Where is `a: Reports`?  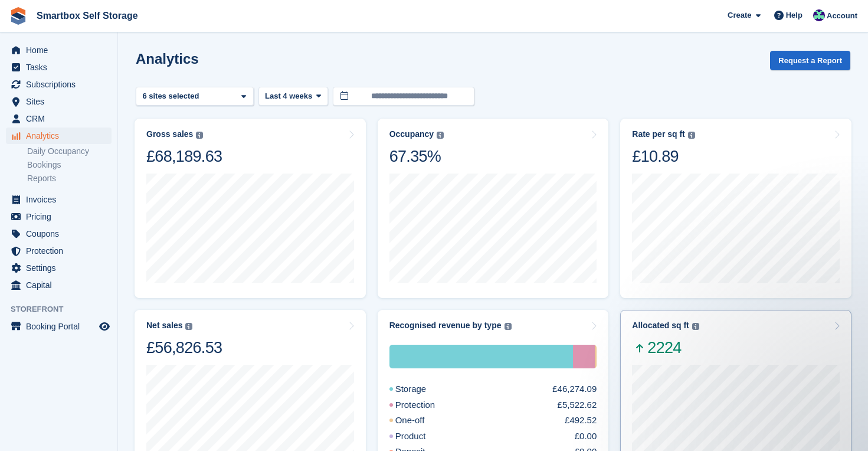
a: Reports is located at coordinates (69, 178).